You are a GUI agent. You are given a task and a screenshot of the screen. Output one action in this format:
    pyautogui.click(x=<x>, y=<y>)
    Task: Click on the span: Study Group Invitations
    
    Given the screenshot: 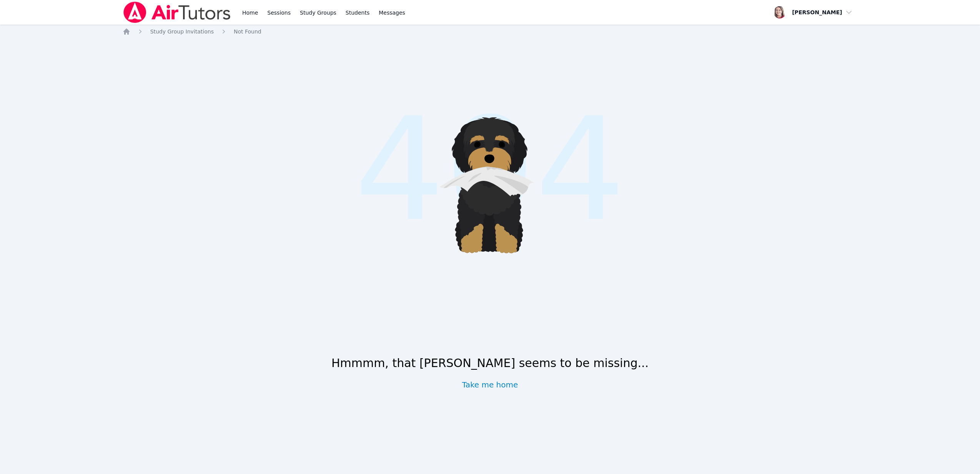 What is the action you would take?
    pyautogui.click(x=182, y=31)
    